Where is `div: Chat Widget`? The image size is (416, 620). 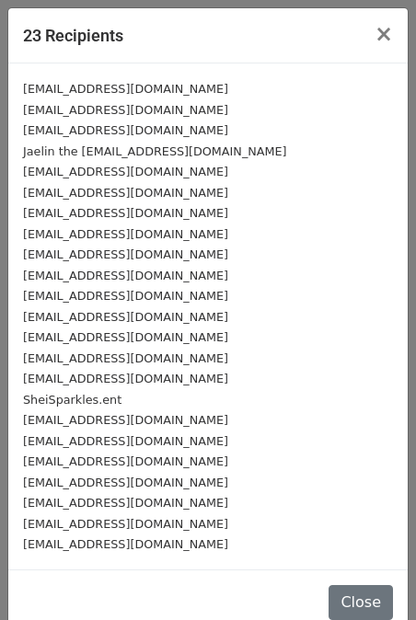 div: Chat Widget is located at coordinates (370, 576).